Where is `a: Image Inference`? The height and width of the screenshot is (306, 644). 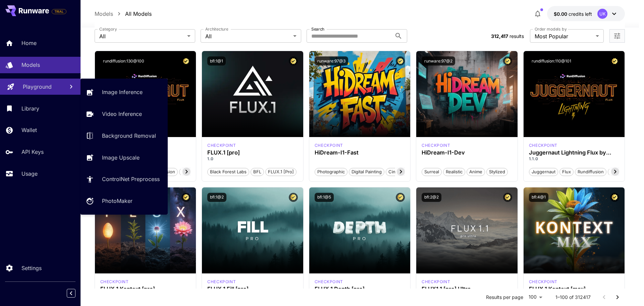
a: Image Inference is located at coordinates (124, 92).